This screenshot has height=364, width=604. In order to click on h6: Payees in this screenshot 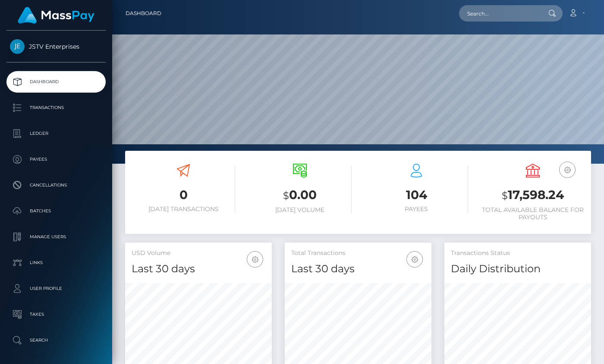, I will do `click(416, 209)`.